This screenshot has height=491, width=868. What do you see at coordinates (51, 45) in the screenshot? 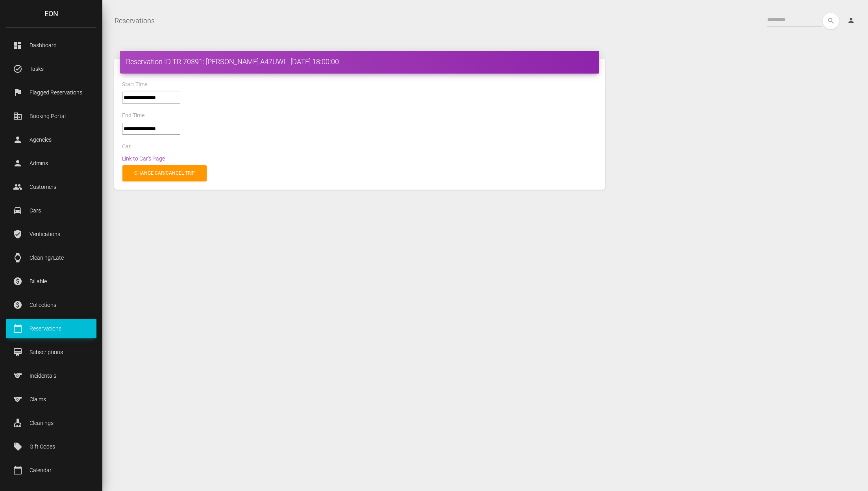
I see `p: Dashboard` at bounding box center [51, 45].